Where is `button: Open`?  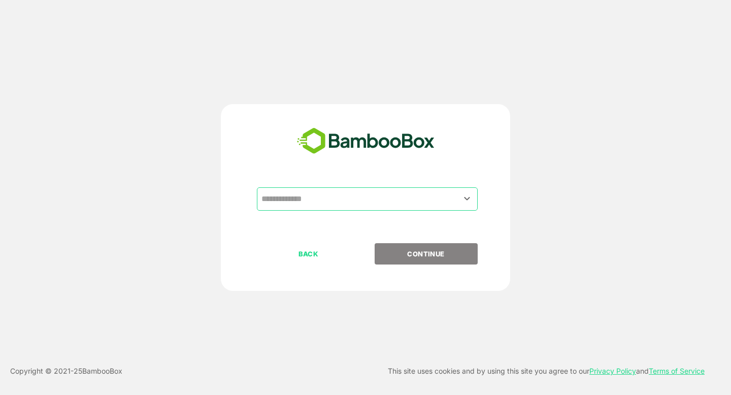 button: Open is located at coordinates (467, 198).